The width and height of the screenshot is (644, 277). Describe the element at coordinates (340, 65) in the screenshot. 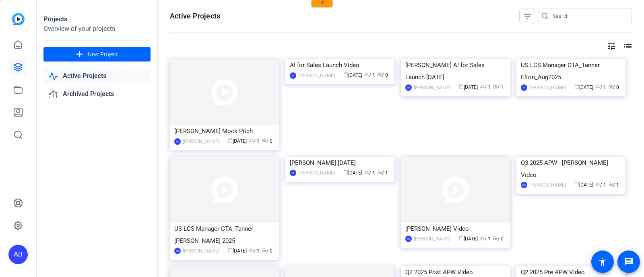

I see `div: AI for Sales Launch Video` at that location.